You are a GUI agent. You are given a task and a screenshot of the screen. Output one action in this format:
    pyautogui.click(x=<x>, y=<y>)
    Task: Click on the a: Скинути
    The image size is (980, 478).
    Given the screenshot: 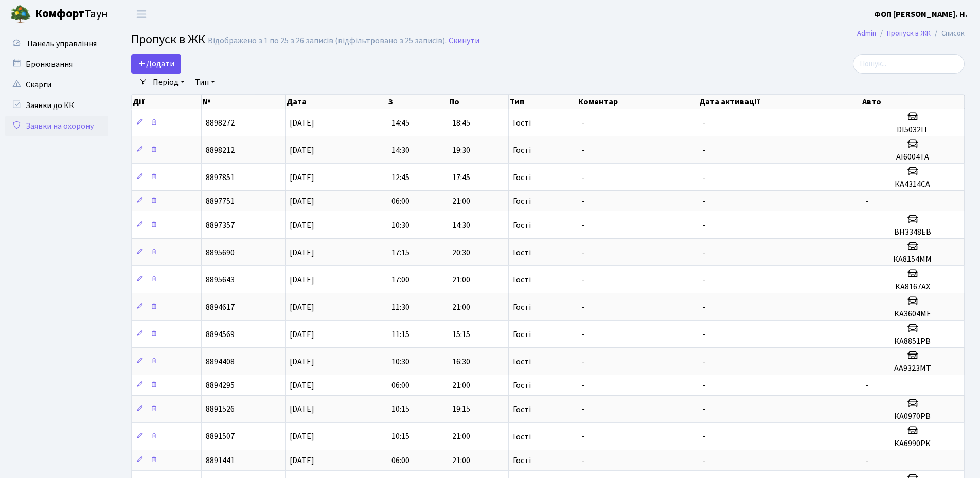 What is the action you would take?
    pyautogui.click(x=464, y=41)
    